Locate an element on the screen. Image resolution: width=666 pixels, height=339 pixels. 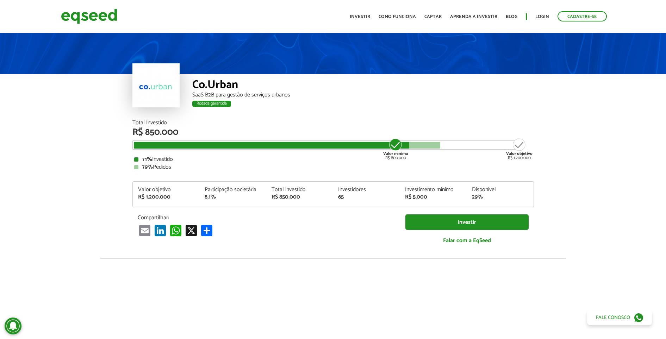
div: Participação societária is located at coordinates (233, 190).